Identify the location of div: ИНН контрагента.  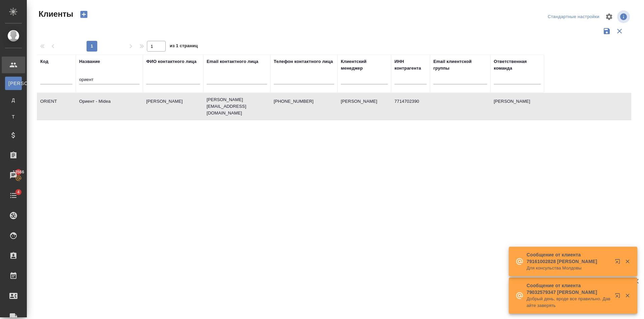
(411, 65).